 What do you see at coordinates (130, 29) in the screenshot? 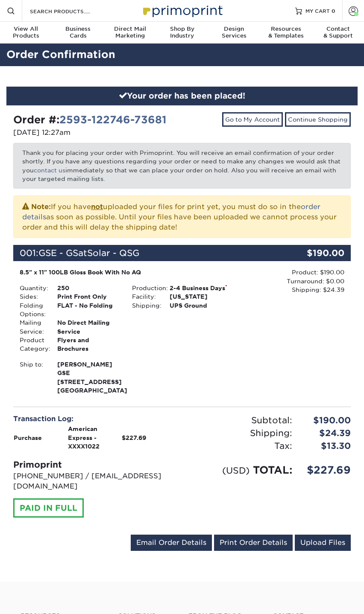
I see `span: Direct Mail` at bounding box center [130, 29].